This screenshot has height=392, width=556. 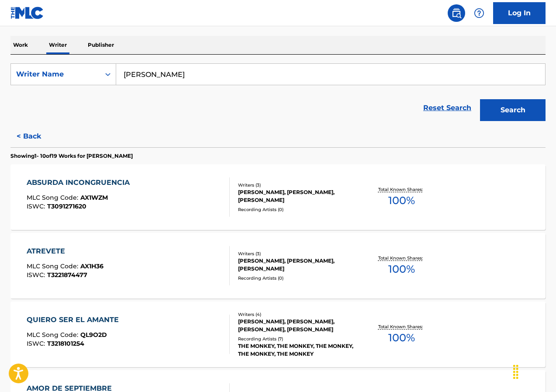 What do you see at coordinates (513, 110) in the screenshot?
I see `button: Search` at bounding box center [513, 110].